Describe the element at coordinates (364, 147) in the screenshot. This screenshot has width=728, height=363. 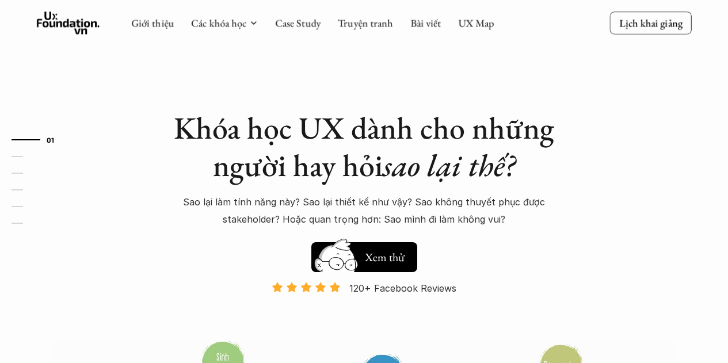
I see `h1: Khóa học UX dành cho những người hay hỏi` at that location.